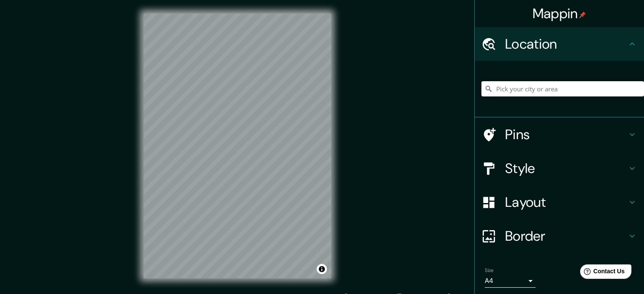 Image resolution: width=644 pixels, height=294 pixels. Describe the element at coordinates (559, 13) in the screenshot. I see `h4: Mappin` at that location.